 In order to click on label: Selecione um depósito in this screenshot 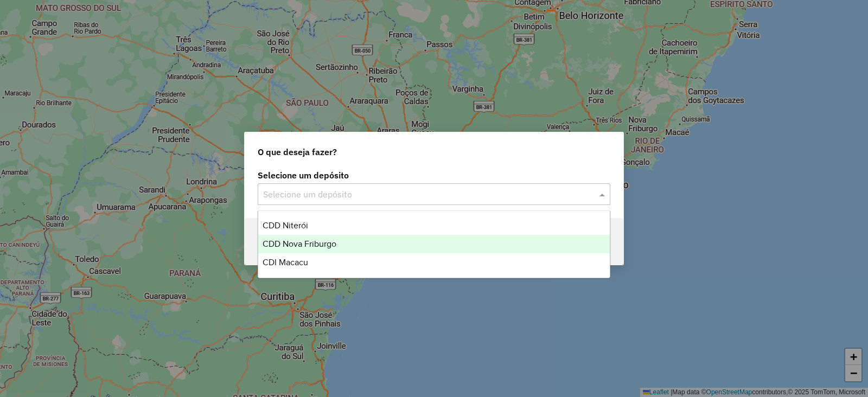, I will do `click(434, 175)`.